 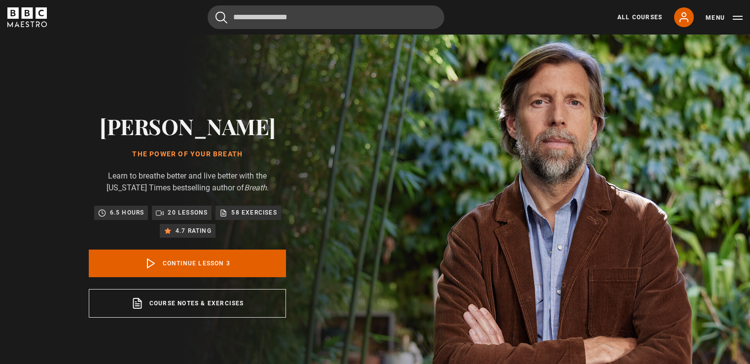 I want to click on button: Toggle navigation, so click(x=724, y=18).